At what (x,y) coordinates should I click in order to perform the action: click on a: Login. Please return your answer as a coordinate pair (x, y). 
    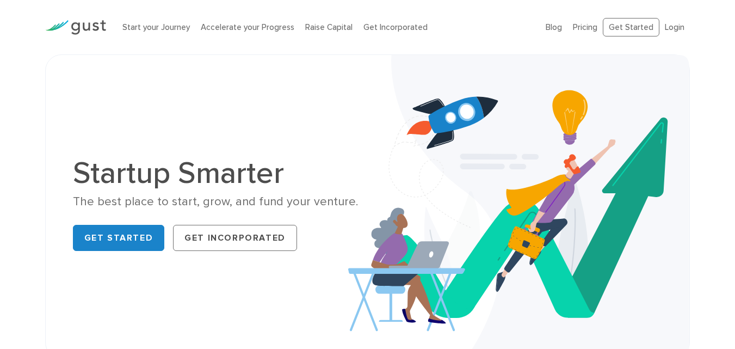
    Looking at the image, I should click on (675, 27).